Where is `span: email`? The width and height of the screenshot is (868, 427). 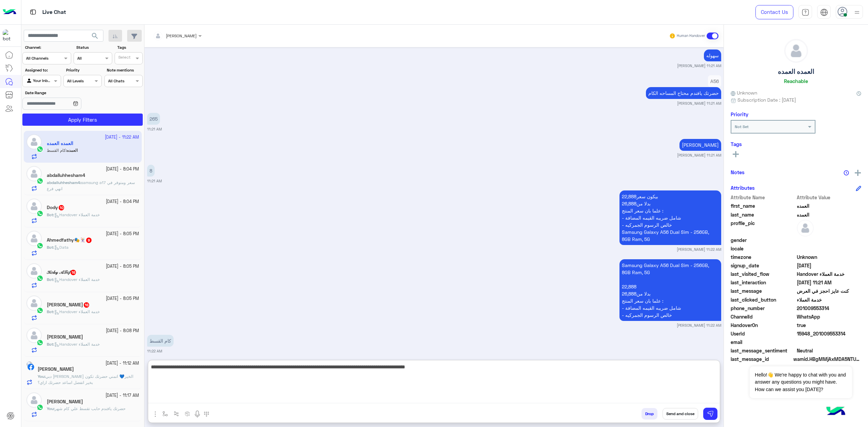 span: email is located at coordinates (763, 342).